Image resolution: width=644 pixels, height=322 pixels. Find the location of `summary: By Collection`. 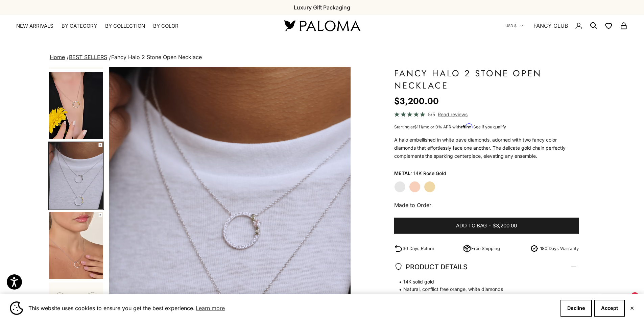

summary: By Collection is located at coordinates (125, 26).